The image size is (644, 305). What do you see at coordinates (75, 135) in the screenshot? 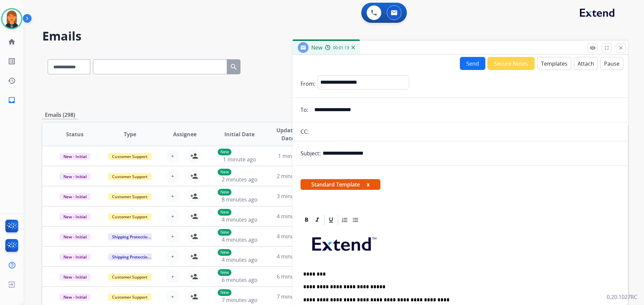
I see `span: Status` at bounding box center [75, 135].